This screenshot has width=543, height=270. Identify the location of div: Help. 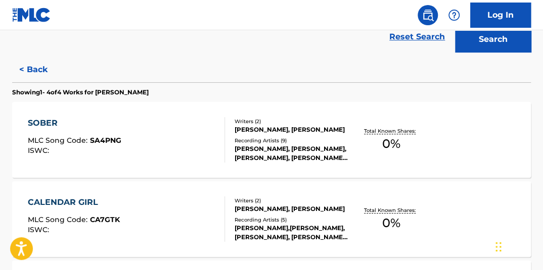
(454, 15).